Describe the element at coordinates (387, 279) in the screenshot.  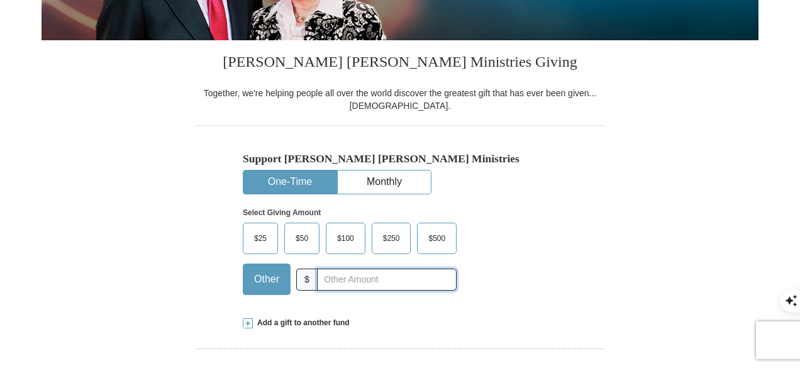
I see `input: Other Amount` at that location.